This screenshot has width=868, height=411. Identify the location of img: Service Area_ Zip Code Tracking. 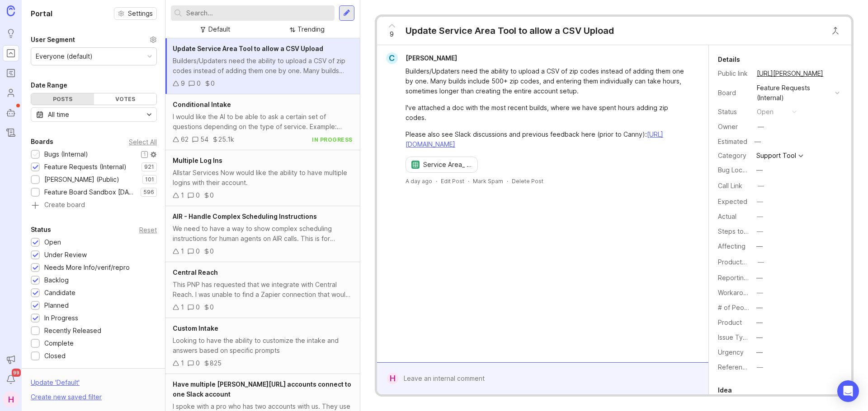
(415, 165).